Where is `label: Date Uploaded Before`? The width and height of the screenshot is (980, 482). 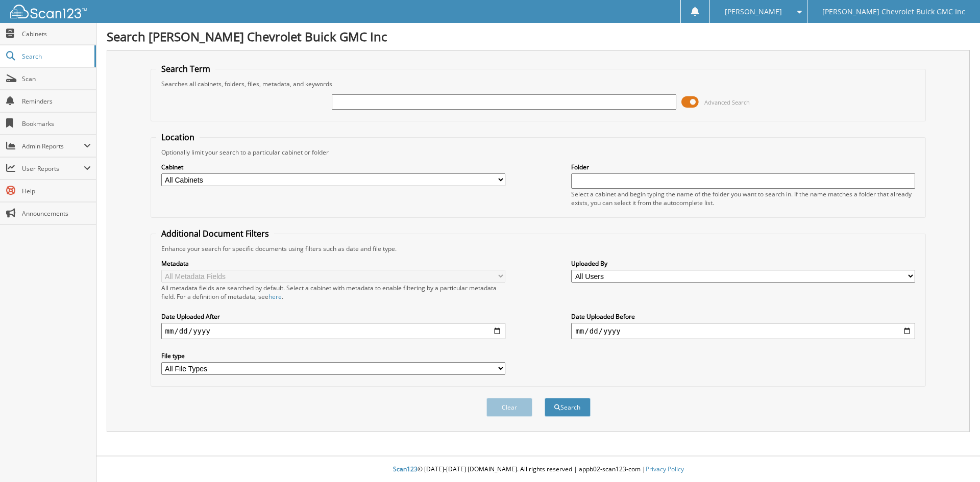 label: Date Uploaded Before is located at coordinates (744, 317).